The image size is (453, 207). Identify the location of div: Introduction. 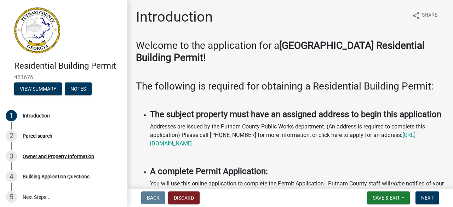
(36, 116).